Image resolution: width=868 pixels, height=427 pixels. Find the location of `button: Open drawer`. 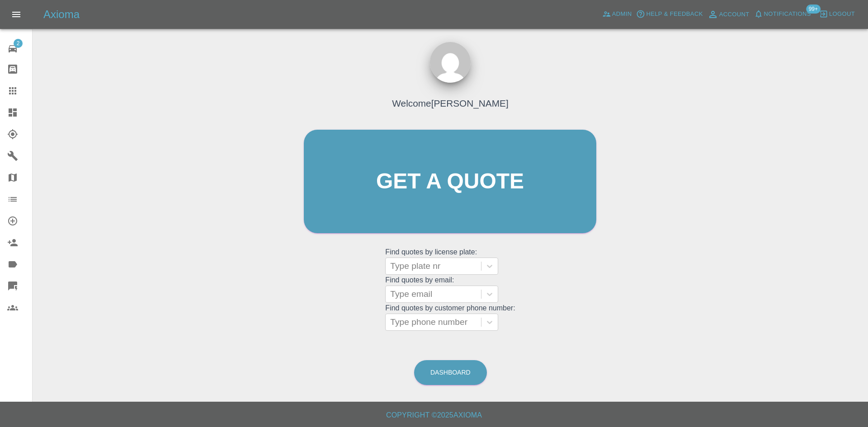

button: Open drawer is located at coordinates (16, 15).